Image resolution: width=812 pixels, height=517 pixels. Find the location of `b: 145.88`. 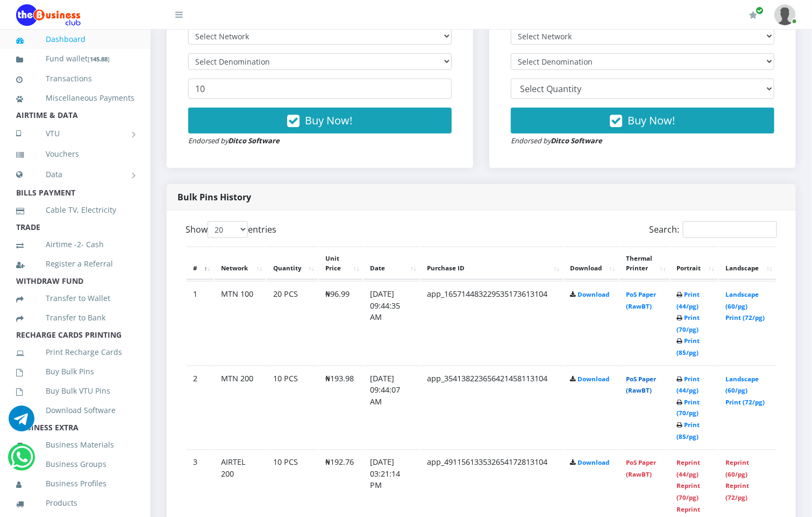

b: 145.88 is located at coordinates (98, 59).